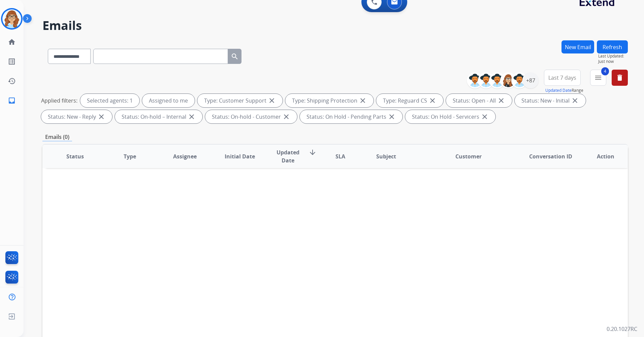  Describe the element at coordinates (185, 157) in the screenshot. I see `span: Assignee` at that location.